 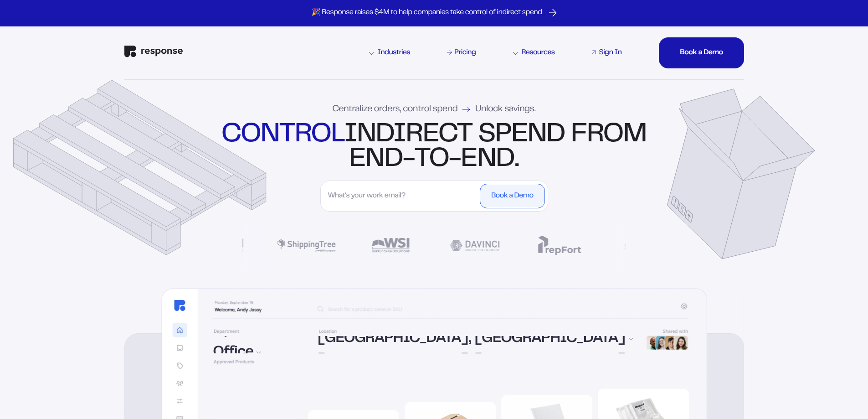 What do you see at coordinates (433, 147) in the screenshot?
I see `div: indirect spend from end-to-end.` at bounding box center [433, 147].